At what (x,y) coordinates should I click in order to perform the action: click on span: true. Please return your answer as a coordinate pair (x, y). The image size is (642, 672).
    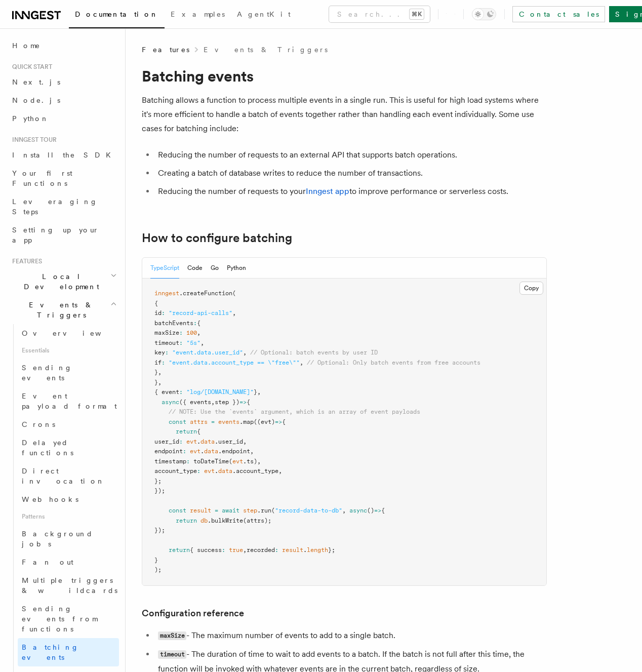
    Looking at the image, I should click on (236, 550).